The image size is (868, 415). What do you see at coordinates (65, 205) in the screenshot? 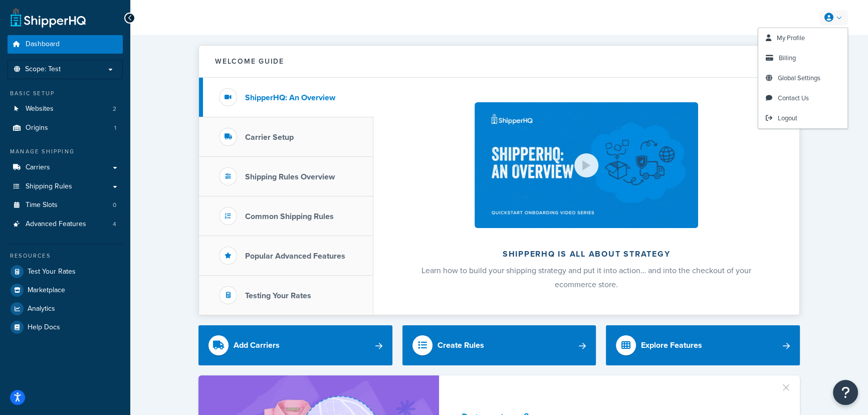
I see `a: Time Slots0` at bounding box center [65, 205].